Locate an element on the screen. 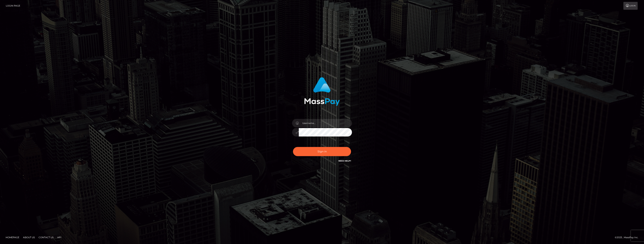 The width and height of the screenshot is (644, 244). a: About Us is located at coordinates (29, 237).